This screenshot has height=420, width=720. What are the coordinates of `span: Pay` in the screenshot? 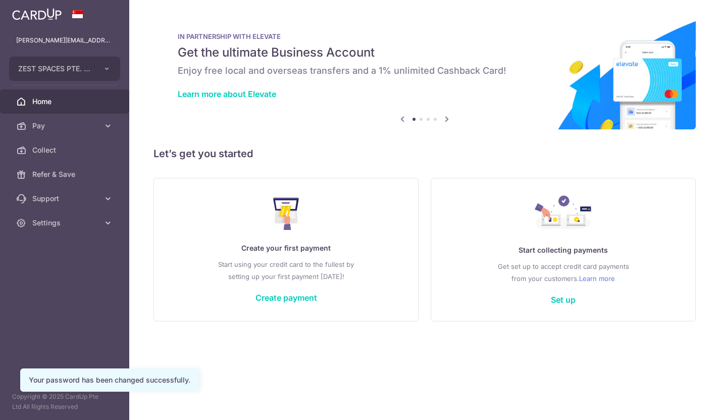 It's located at (66, 126).